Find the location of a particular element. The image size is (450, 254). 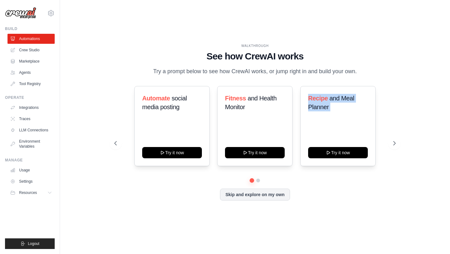

div: WALKTHROUGH is located at coordinates (255, 46).